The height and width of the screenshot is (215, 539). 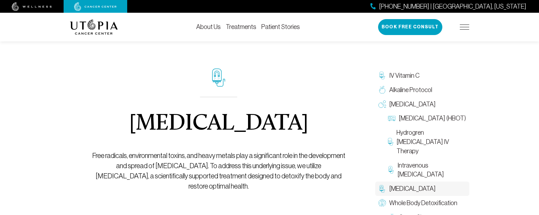 What do you see at coordinates (218, 171) in the screenshot?
I see `p: Free radicals, environmental toxins, and heavy metals play a significant role in the development ...` at bounding box center [218, 171].